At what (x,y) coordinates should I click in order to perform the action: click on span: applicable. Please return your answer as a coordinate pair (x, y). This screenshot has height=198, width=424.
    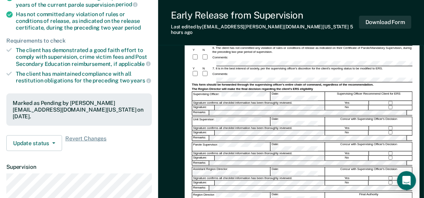
    Looking at the image, I should click on (134, 64).